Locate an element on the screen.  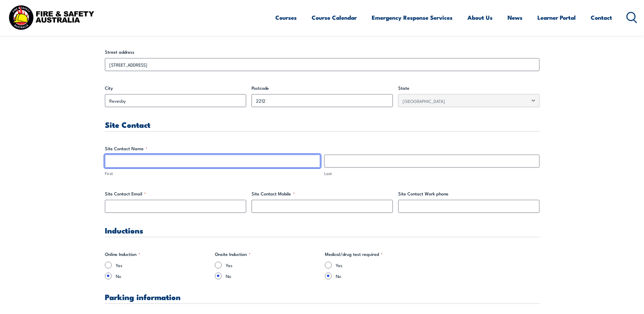
label: Street address is located at coordinates (322, 52).